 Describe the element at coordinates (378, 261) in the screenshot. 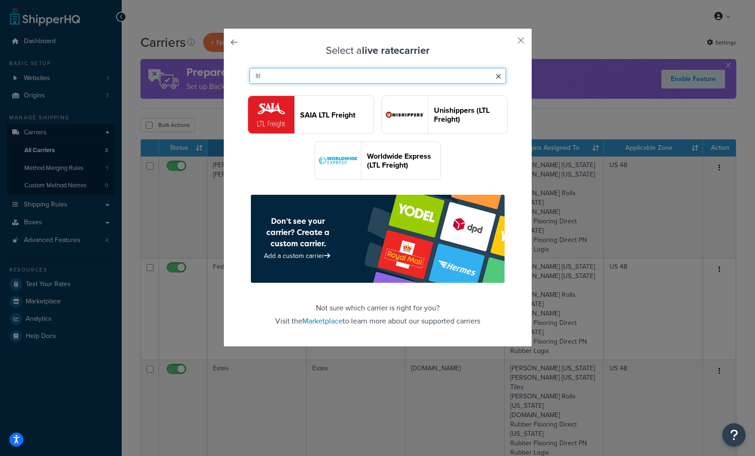

I see `footer: Not sure which carrier is right for you? Visit the to learn more about our supported carriers` at that location.